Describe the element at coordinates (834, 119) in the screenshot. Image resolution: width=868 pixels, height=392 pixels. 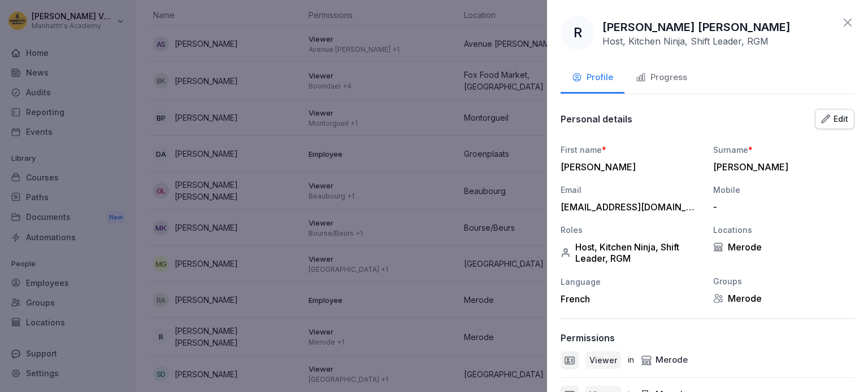
I see `div: Edit` at that location.